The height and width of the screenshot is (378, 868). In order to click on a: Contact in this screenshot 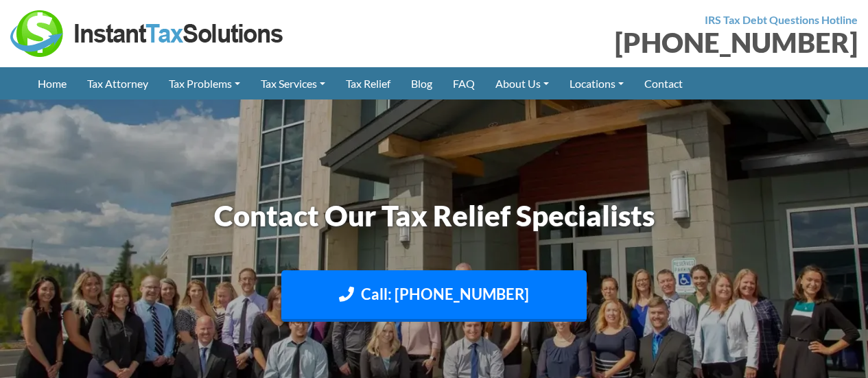, I will do `click(664, 83)`.